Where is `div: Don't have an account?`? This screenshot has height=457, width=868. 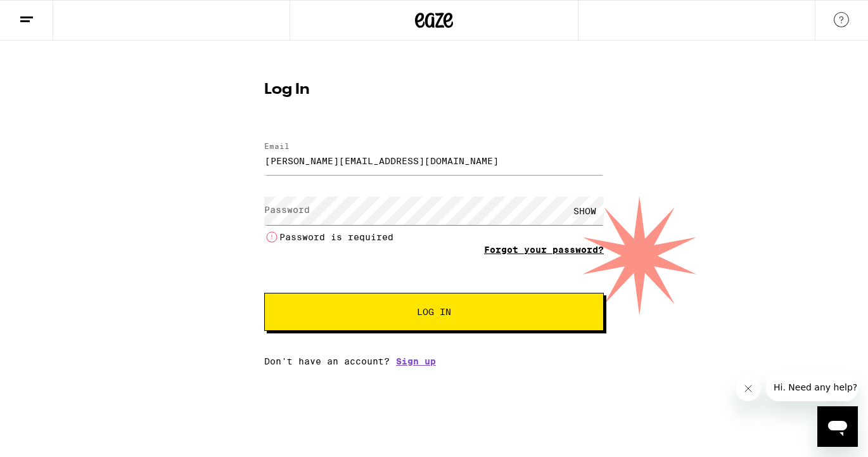 div: Don't have an account? is located at coordinates (434, 361).